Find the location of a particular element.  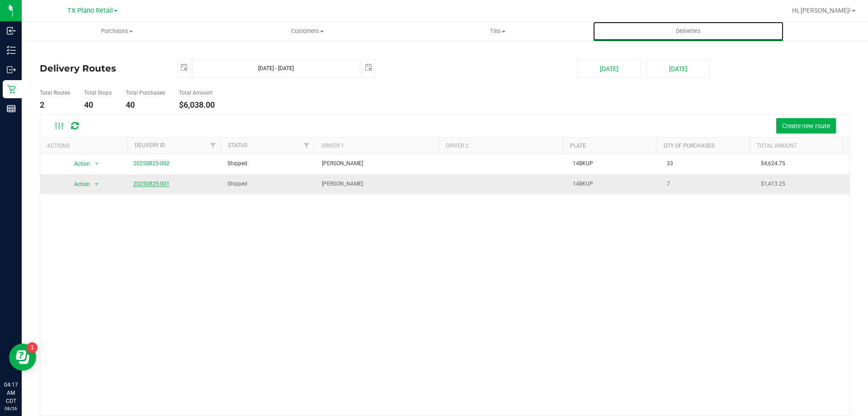

span: Tills is located at coordinates (498, 32).